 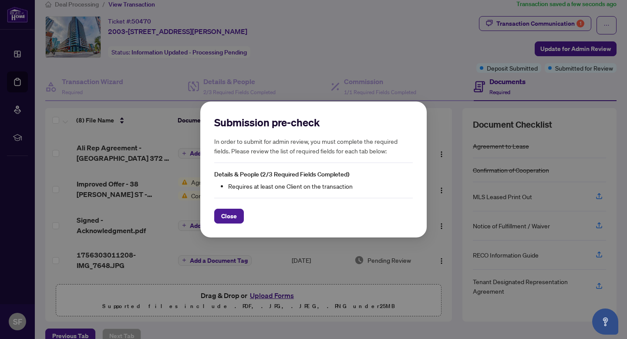 What do you see at coordinates (229, 216) in the screenshot?
I see `button: Close` at bounding box center [229, 216].